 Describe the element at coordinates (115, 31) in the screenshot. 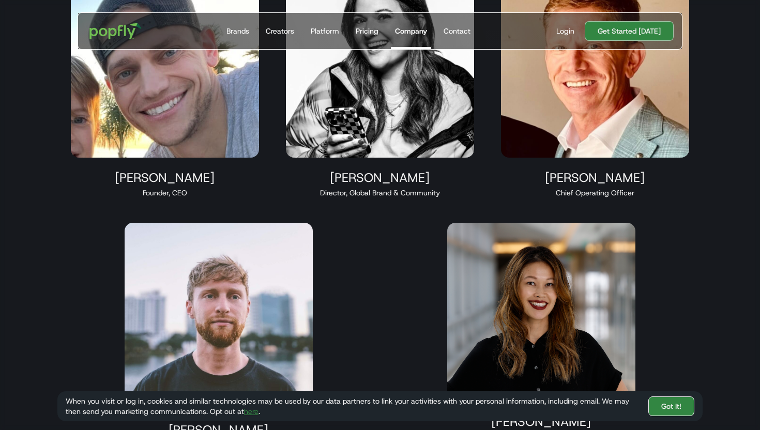

I see `a: home` at that location.